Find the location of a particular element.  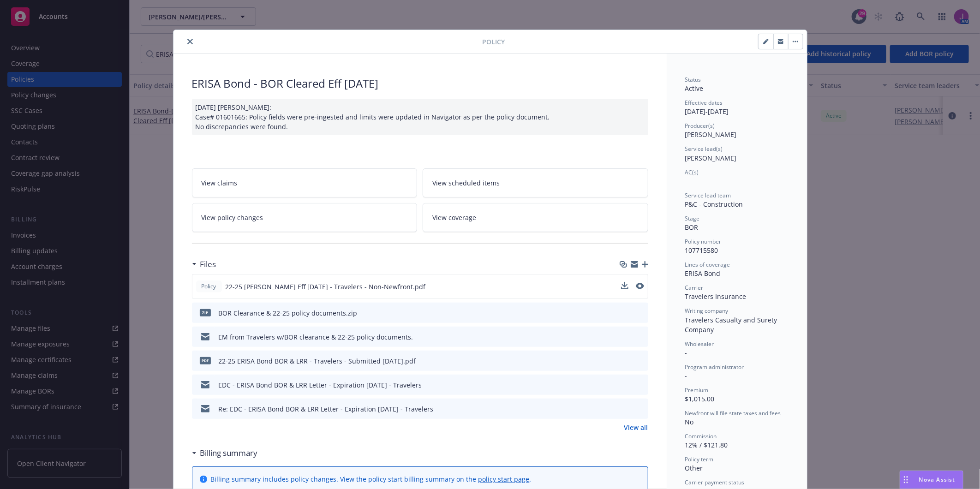

span: BOR is located at coordinates (691, 227).